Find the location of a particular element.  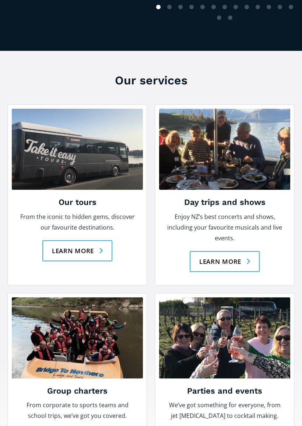

h4: Our tours is located at coordinates (77, 202).